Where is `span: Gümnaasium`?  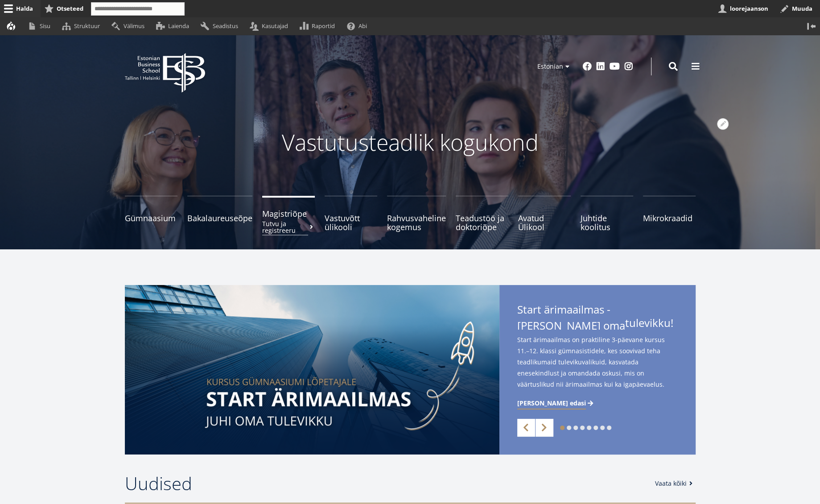
span: Gümnaasium is located at coordinates (151, 218).